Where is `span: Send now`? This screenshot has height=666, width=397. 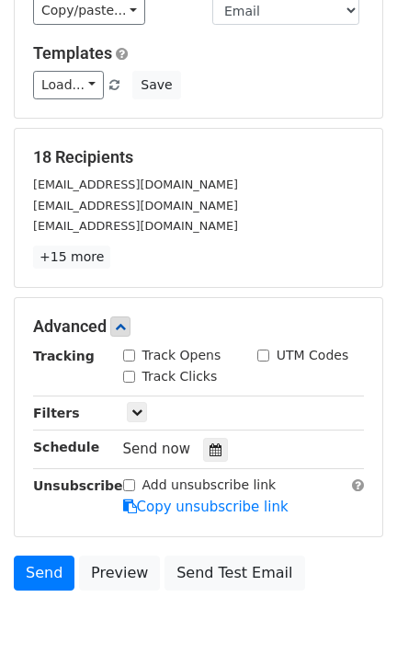
span: Send now is located at coordinates (157, 449).